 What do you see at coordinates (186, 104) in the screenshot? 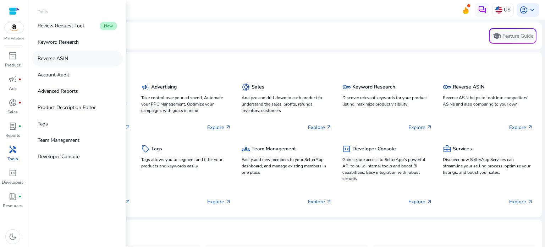
I see `p: Take control over your ad spend, Automate your PPC Management, Optimize your campaigns with goals...` at bounding box center [186, 104].